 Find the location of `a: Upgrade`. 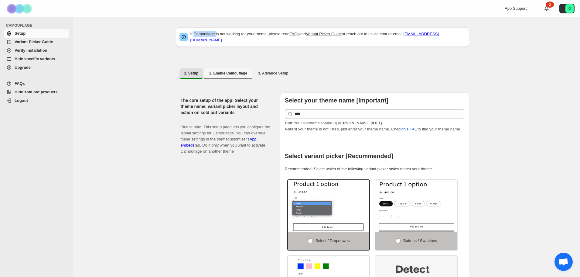

a: Upgrade is located at coordinates (36, 67).